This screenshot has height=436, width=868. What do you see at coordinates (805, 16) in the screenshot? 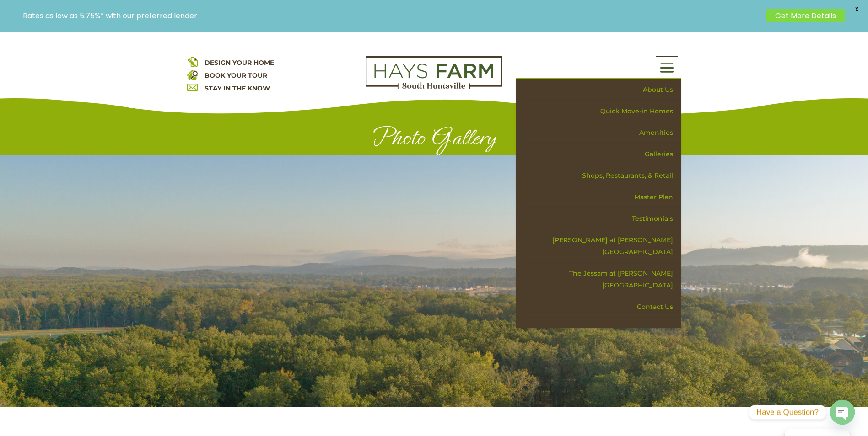
I see `a: Get More Details` at bounding box center [805, 16].